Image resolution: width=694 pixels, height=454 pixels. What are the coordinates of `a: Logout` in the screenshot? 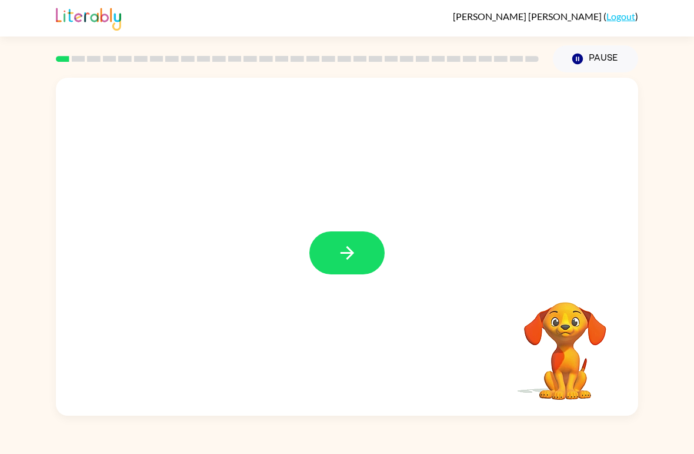 It's located at (621, 16).